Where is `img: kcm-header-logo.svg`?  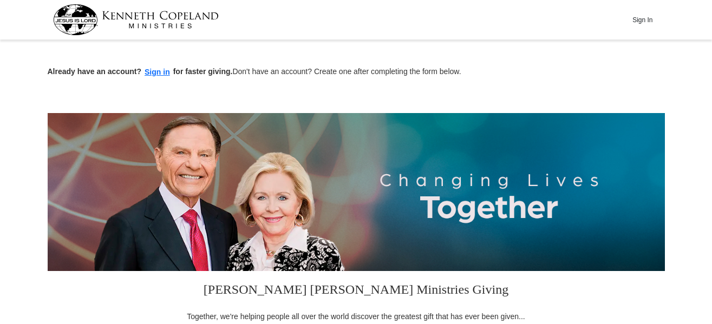 img: kcm-header-logo.svg is located at coordinates (136, 19).